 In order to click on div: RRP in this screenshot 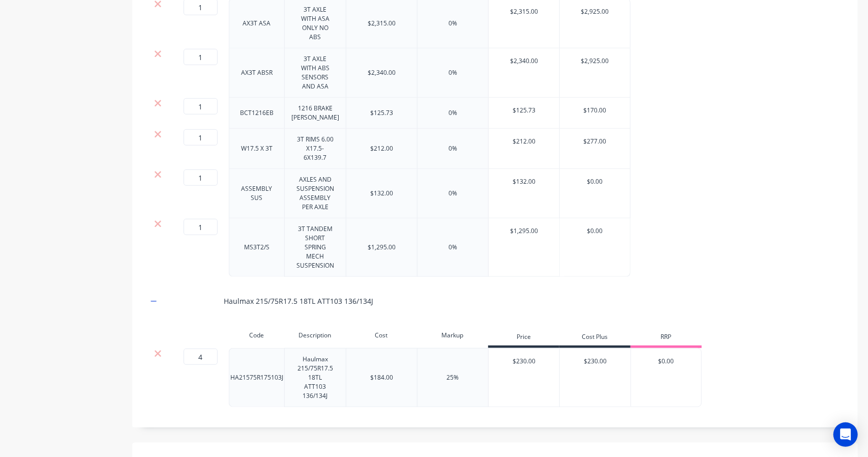, I will do `click(666, 338)`.